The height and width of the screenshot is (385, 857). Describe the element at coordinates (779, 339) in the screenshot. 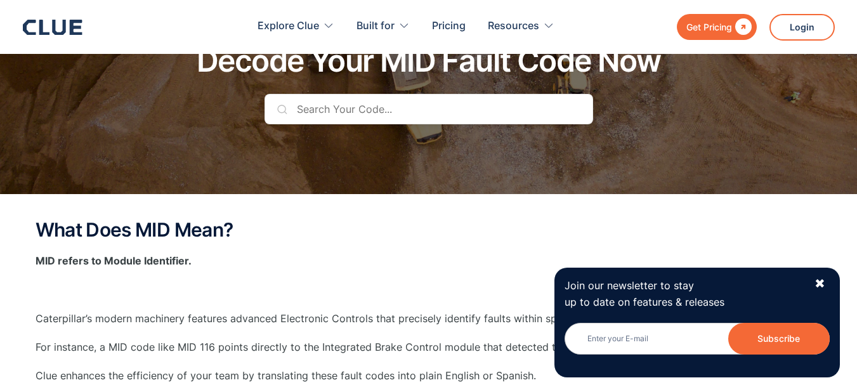

I see `input: Subscribe` at that location.